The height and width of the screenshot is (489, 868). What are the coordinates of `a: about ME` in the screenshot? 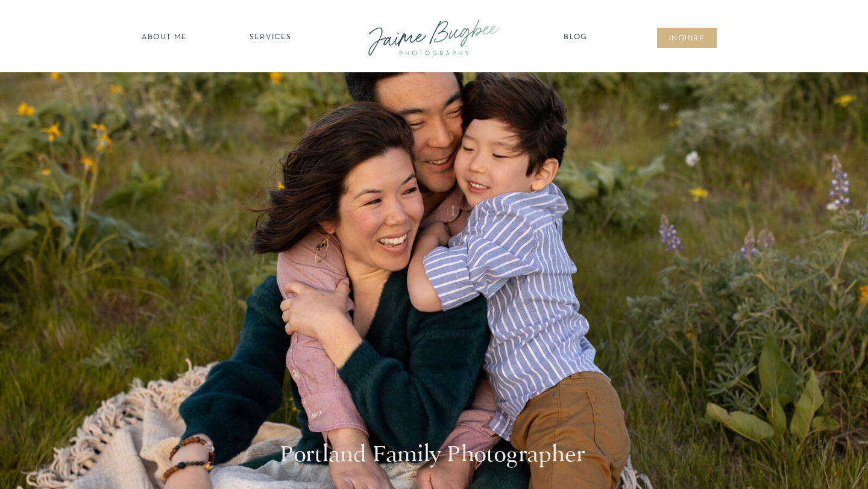 It's located at (164, 38).